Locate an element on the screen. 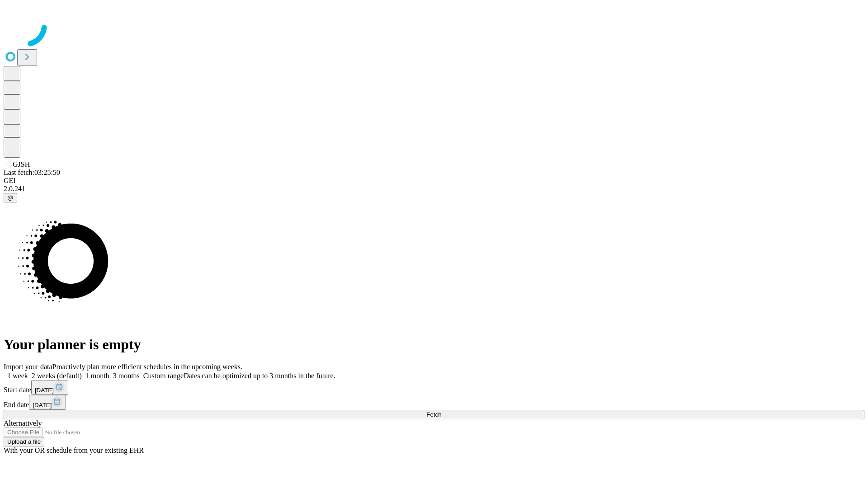 The image size is (868, 488). div: End date is located at coordinates (434, 403).